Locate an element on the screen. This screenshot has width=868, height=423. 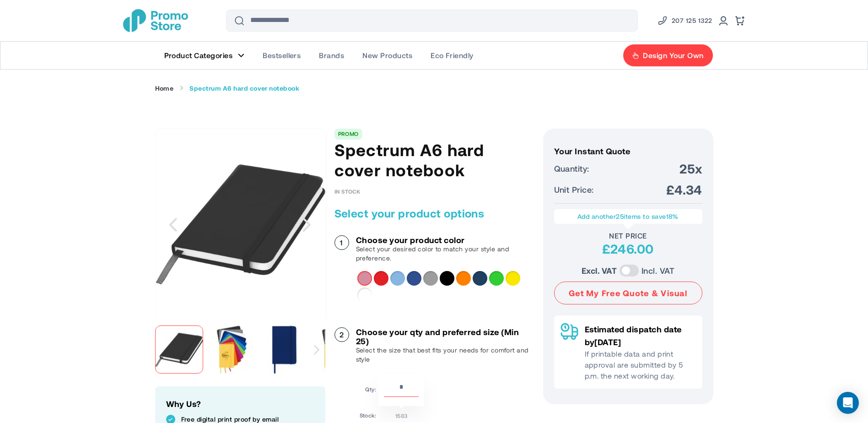
a: Home is located at coordinates (164, 88).